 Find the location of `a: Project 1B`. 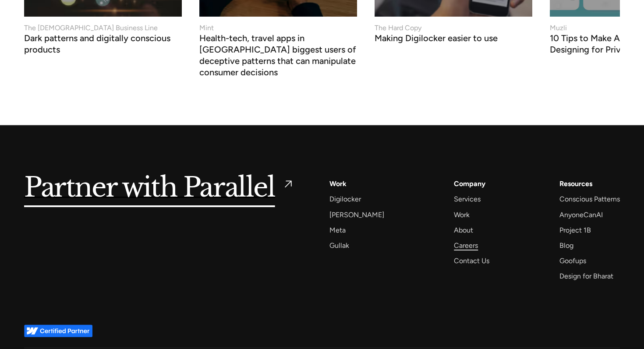

a: Project 1B is located at coordinates (575, 230).